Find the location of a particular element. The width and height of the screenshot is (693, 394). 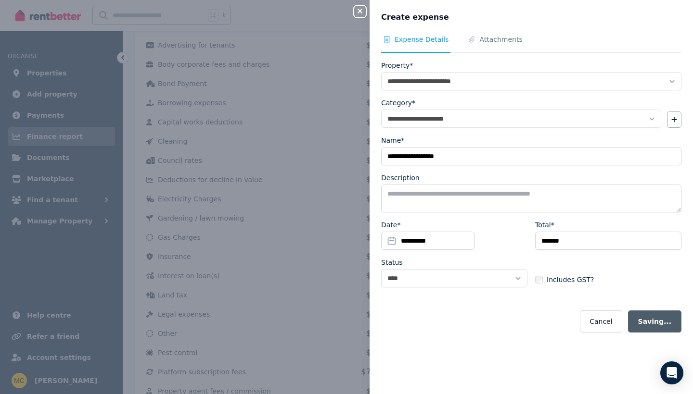

nav: Tabs is located at coordinates (531, 44).